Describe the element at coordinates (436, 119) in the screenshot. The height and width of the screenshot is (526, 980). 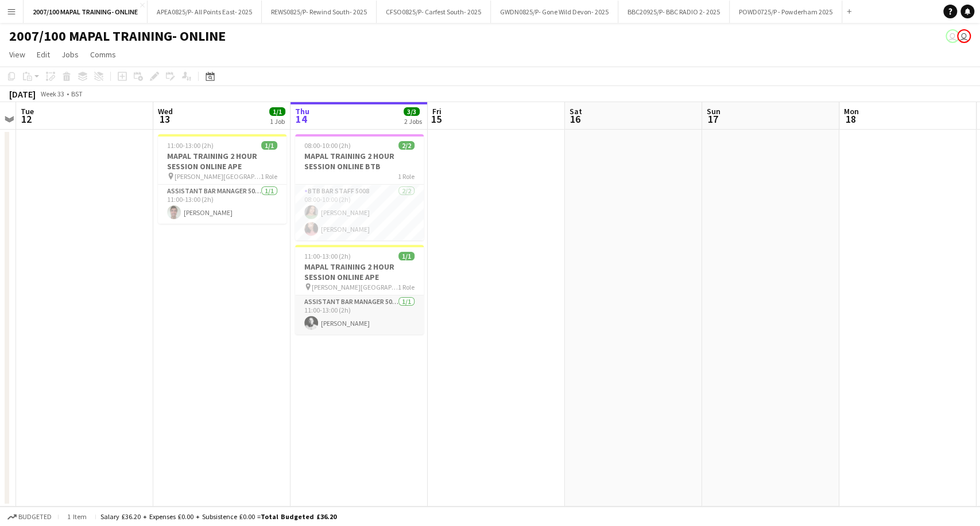
I see `span: 15` at that location.